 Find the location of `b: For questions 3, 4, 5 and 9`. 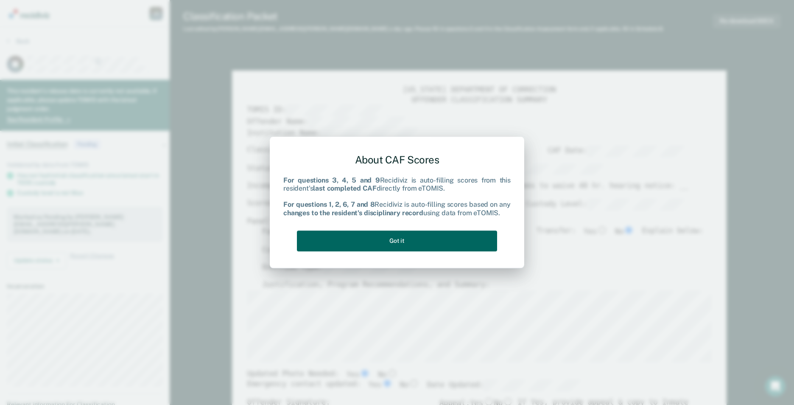

b: For questions 3, 4, 5 and 9 is located at coordinates (332, 180).